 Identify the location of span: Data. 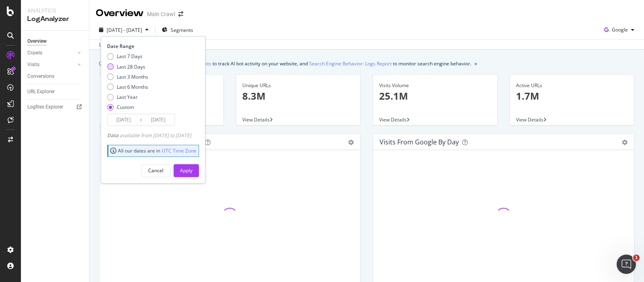
(113, 135).